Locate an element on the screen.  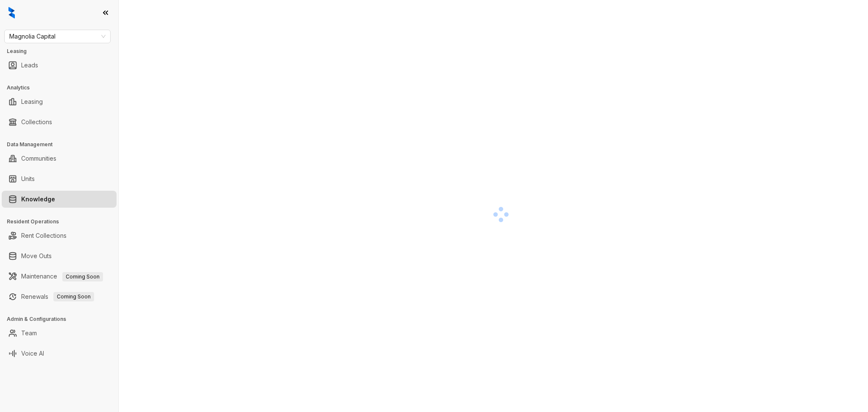
li: Voice AI is located at coordinates (59, 354).